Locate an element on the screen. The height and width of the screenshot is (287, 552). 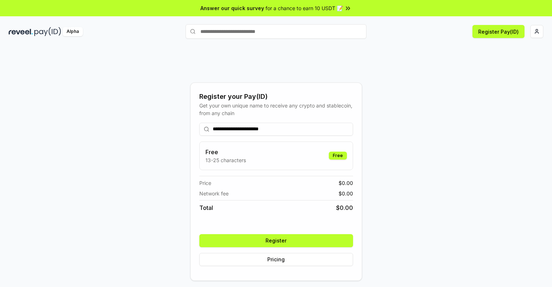
p: 13-25 characters is located at coordinates (226, 160).